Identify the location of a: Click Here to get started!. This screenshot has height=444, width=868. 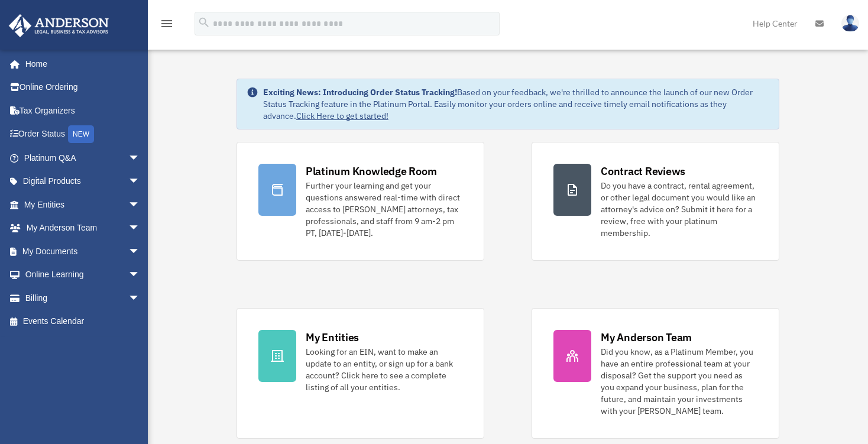
(342, 116).